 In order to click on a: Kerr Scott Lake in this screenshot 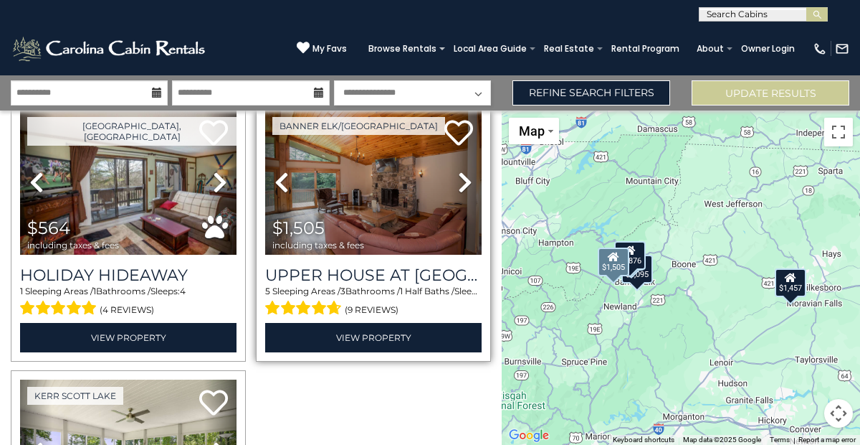, I will do `click(75, 395)`.